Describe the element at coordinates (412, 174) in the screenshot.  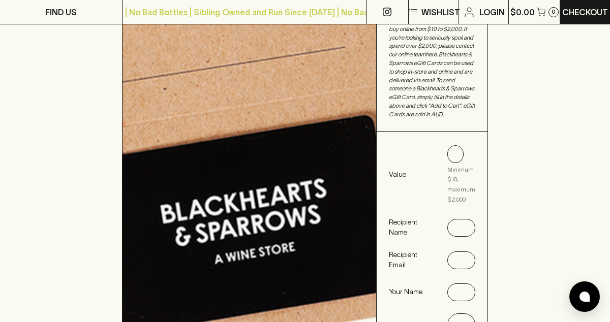
I see `p: Value` at that location.